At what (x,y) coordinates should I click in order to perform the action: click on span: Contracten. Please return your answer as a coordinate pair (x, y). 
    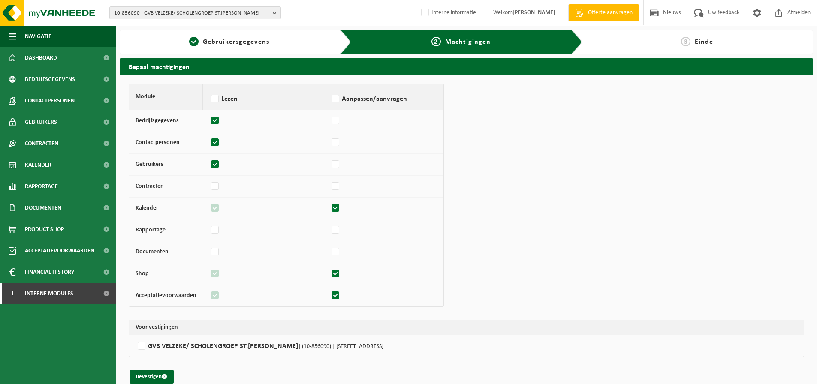
    Looking at the image, I should click on (42, 144).